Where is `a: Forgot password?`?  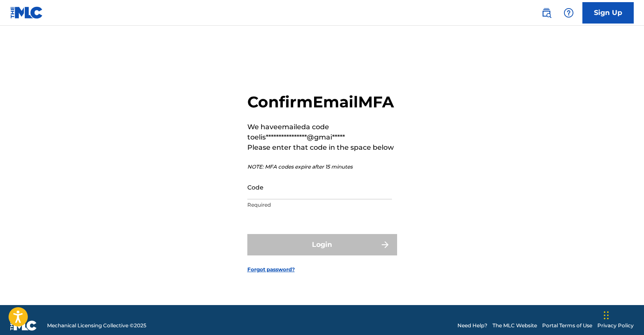
a: Forgot password? is located at coordinates (271, 270).